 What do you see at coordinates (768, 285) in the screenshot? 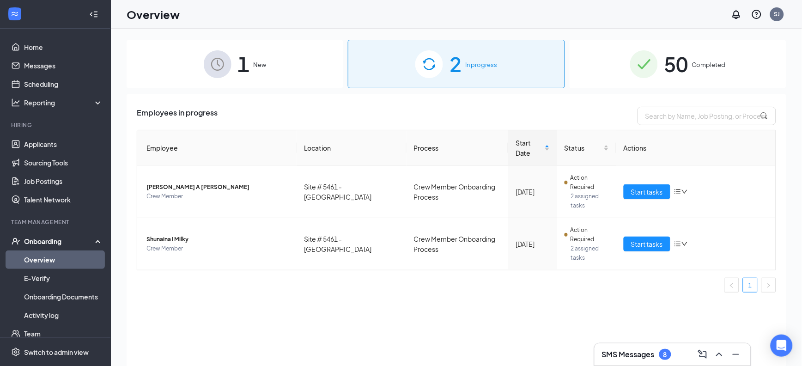
I see `span: right` at bounding box center [768, 285].